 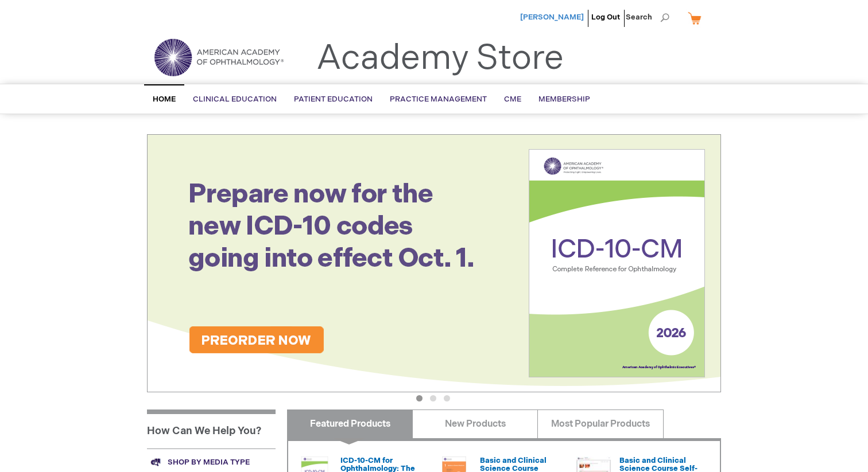 What do you see at coordinates (333, 99) in the screenshot?
I see `span: Patient Education` at bounding box center [333, 99].